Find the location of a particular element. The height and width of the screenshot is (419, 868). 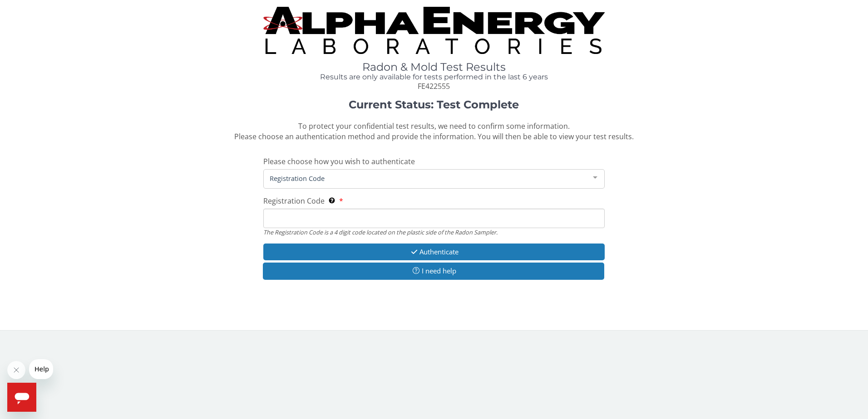

button: Authenticate is located at coordinates (434, 252).